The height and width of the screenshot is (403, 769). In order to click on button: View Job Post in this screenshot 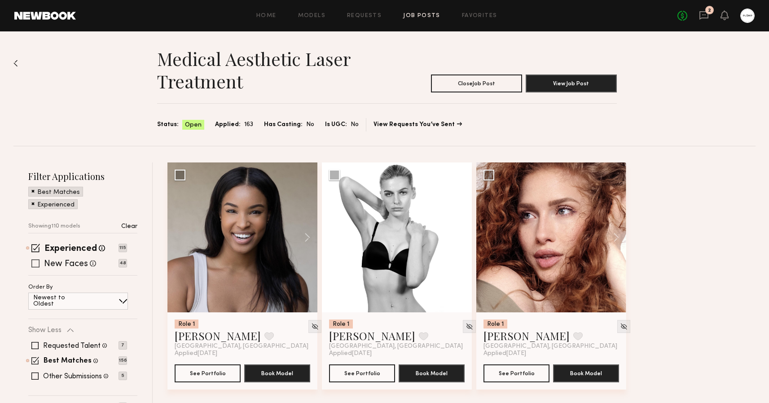, I will do `click(571, 84)`.